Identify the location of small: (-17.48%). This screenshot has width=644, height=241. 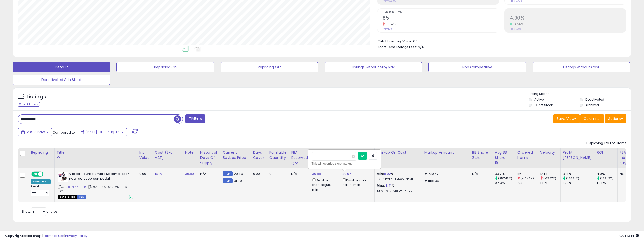
(528, 178).